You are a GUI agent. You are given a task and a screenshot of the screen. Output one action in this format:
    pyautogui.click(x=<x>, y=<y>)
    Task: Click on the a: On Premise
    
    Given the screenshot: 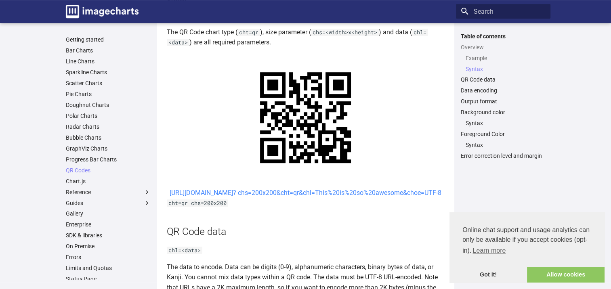 What is the action you would take?
    pyautogui.click(x=108, y=246)
    